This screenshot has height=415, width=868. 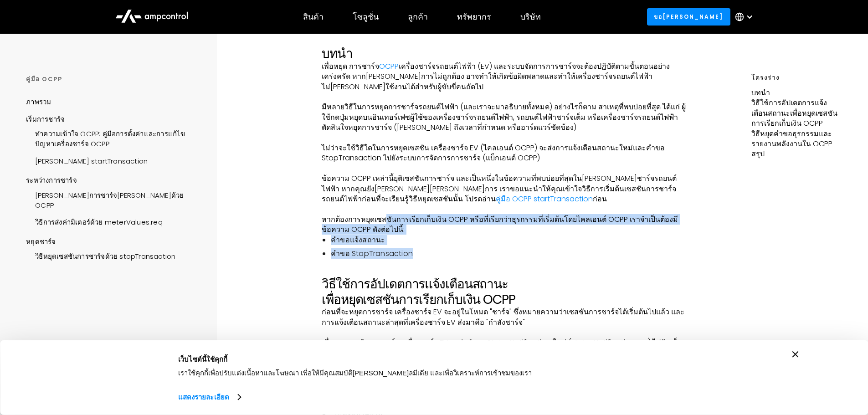 What do you see at coordinates (44, 79) in the screenshot?
I see `font: คู่มือ OCPP` at bounding box center [44, 79].